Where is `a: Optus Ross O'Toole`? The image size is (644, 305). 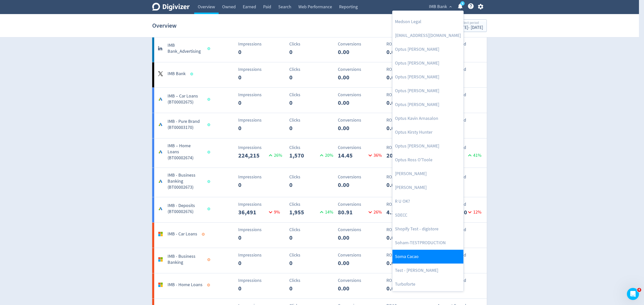 a: Optus Ross O'Toole is located at coordinates (428, 160).